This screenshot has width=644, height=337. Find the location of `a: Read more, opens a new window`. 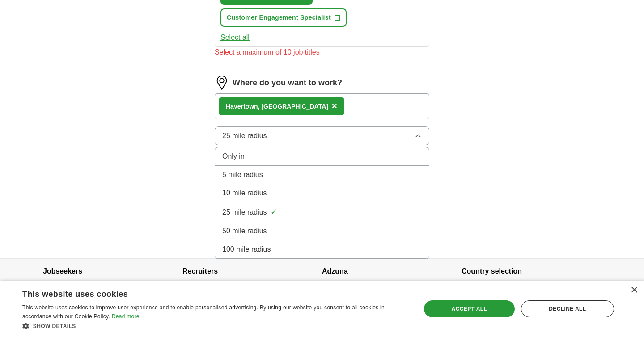

a: Read more, opens a new window is located at coordinates (125, 317).